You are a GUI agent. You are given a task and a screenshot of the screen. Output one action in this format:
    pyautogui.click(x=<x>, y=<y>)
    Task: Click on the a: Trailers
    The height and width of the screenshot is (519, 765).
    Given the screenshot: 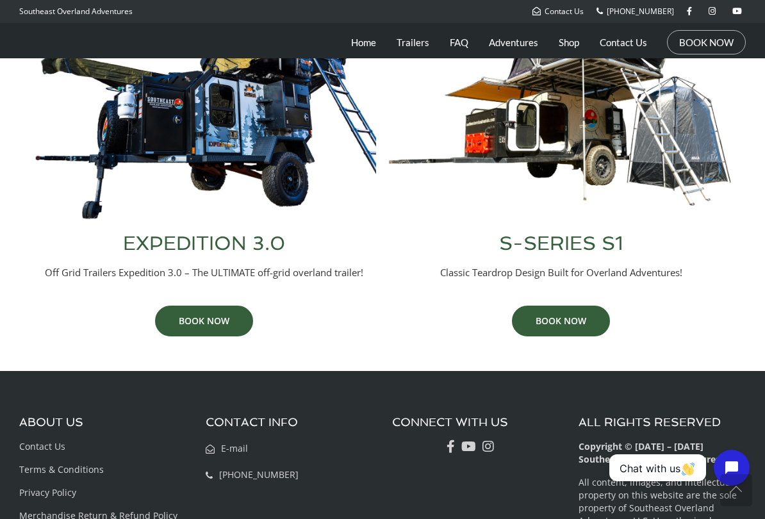 What is the action you would take?
    pyautogui.click(x=413, y=42)
    